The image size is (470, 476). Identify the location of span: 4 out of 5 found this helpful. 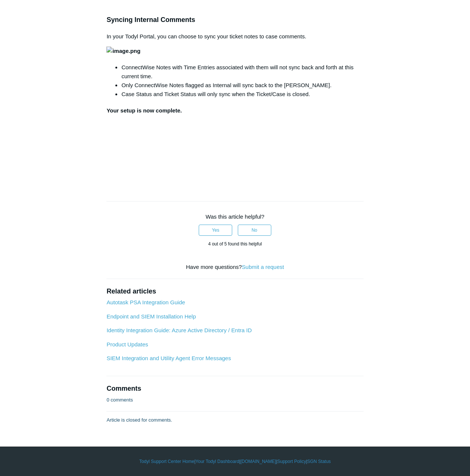
(235, 243).